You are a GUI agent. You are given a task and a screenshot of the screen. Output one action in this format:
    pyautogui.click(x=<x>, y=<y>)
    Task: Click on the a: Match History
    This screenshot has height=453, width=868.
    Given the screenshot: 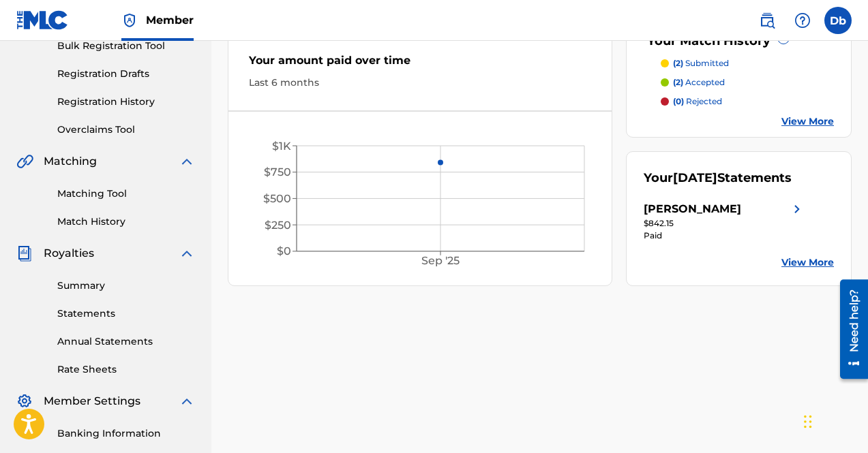 What is the action you would take?
    pyautogui.click(x=126, y=222)
    